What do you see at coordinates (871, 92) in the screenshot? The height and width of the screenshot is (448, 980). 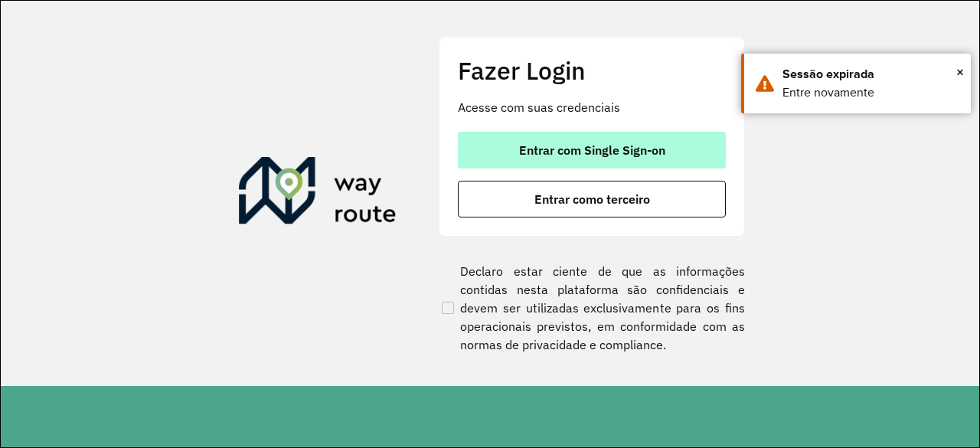 I see `div: Entre novamente` at bounding box center [871, 92].